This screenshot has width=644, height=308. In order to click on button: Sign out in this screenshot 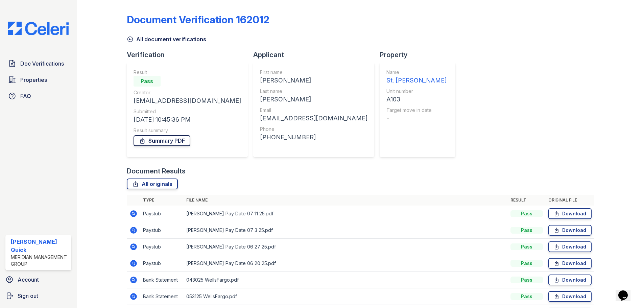, I will do `click(38, 296)`.